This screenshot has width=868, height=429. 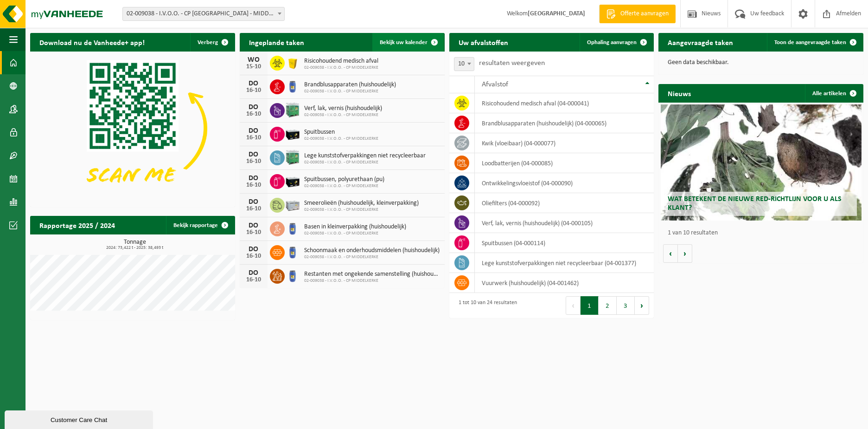 What do you see at coordinates (590, 306) in the screenshot?
I see `button: 1` at bounding box center [590, 306].